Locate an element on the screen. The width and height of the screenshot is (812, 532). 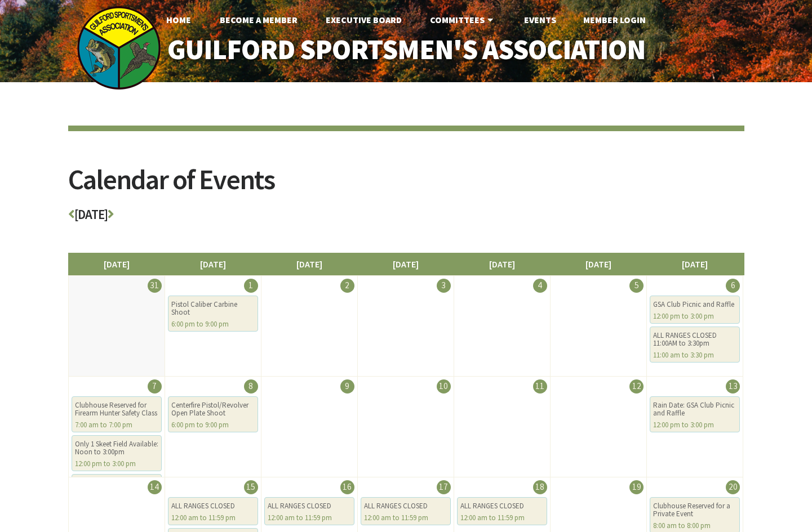
a: Home is located at coordinates (178, 20).